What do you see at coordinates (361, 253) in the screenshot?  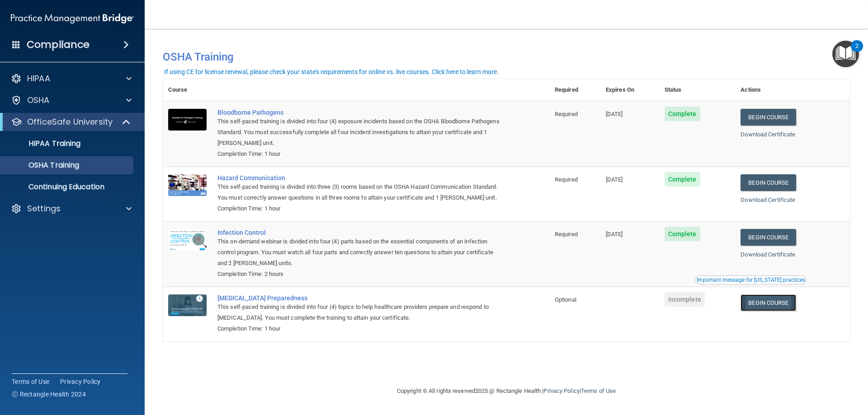 I see `div: This on-demand webinar is divided into four (4) parts based on the essential components of an inf...` at bounding box center [361, 253].